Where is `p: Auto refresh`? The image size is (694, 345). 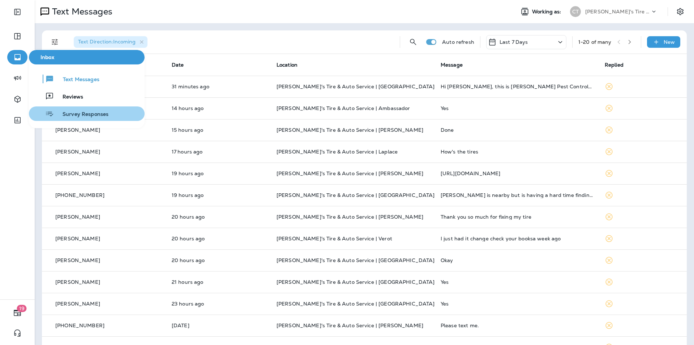 p: Auto refresh is located at coordinates (458, 42).